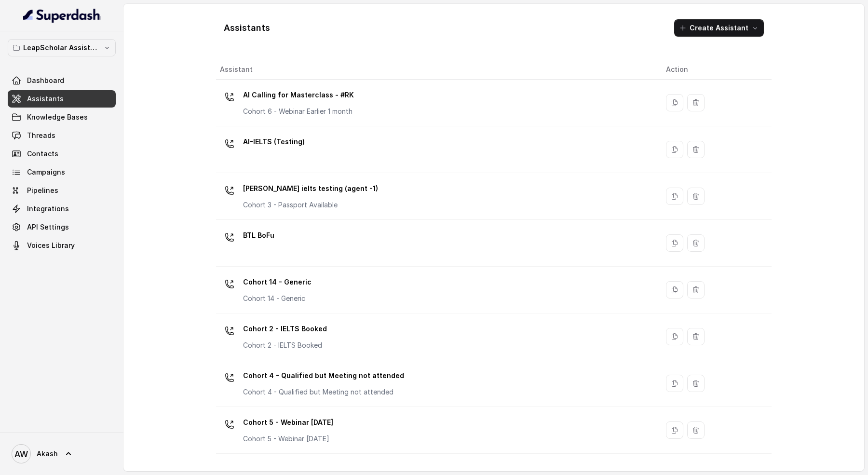  I want to click on a: Dashboard, so click(62, 81).